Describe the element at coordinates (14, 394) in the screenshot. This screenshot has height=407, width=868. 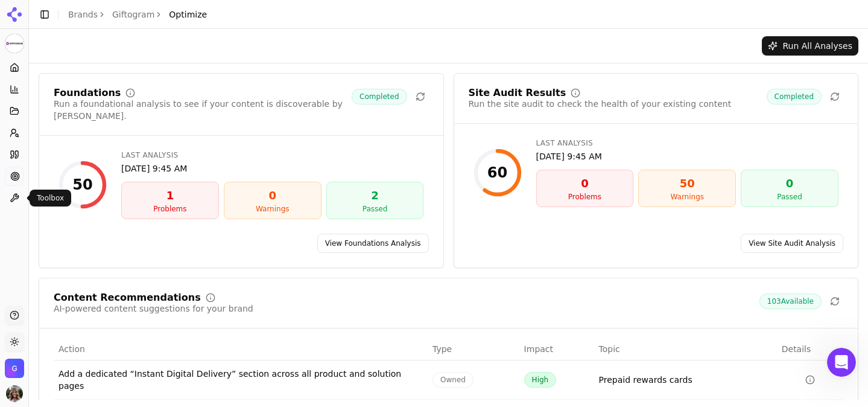
I see `button: Open user button` at that location.